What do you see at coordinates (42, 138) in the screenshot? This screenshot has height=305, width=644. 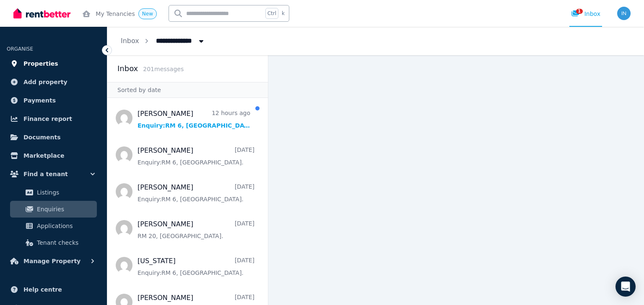 I see `span: Documents` at bounding box center [42, 138].